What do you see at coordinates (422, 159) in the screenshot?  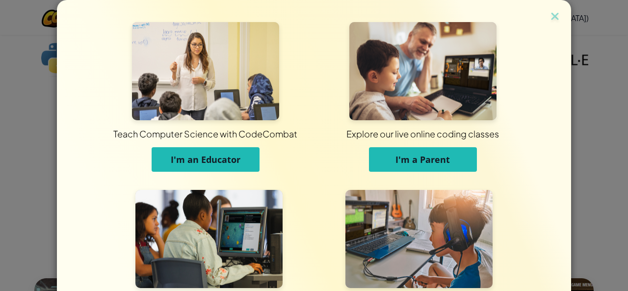 I see `span: I'm a Parent` at bounding box center [422, 159].